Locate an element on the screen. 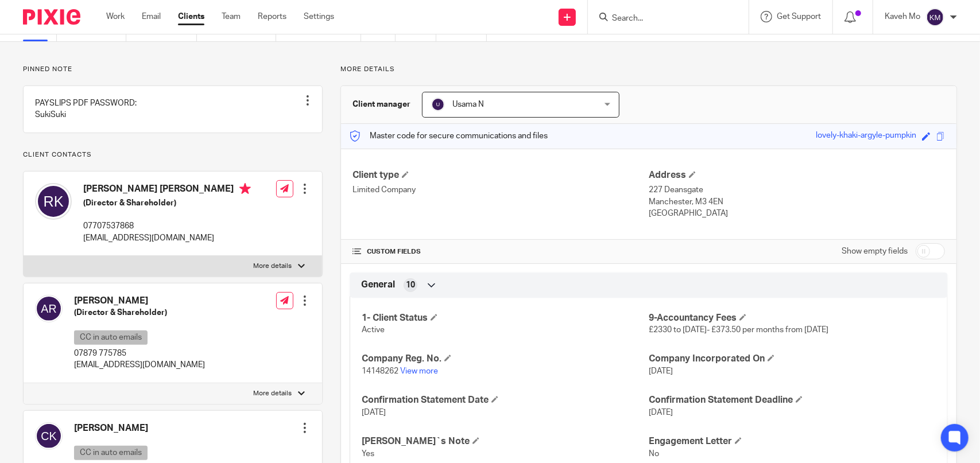 Image resolution: width=980 pixels, height=463 pixels. h4: CUSTOM FIELDS is located at coordinates (501, 252).